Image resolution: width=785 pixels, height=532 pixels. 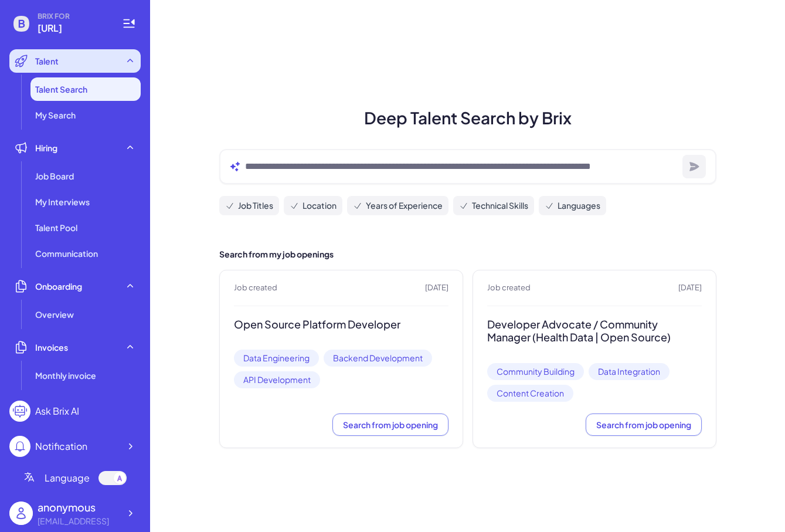 What do you see at coordinates (56, 227) in the screenshot?
I see `span: Talent Pool` at bounding box center [56, 227].